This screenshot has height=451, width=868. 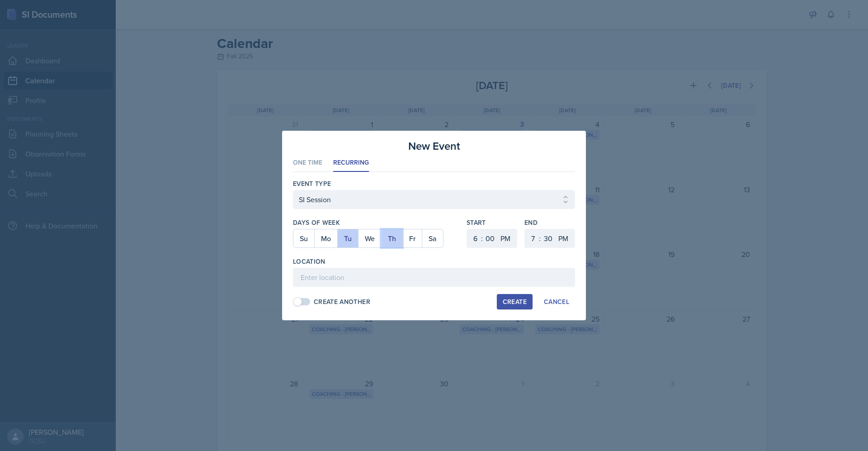 What do you see at coordinates (392, 238) in the screenshot?
I see `button: Th` at bounding box center [392, 238].